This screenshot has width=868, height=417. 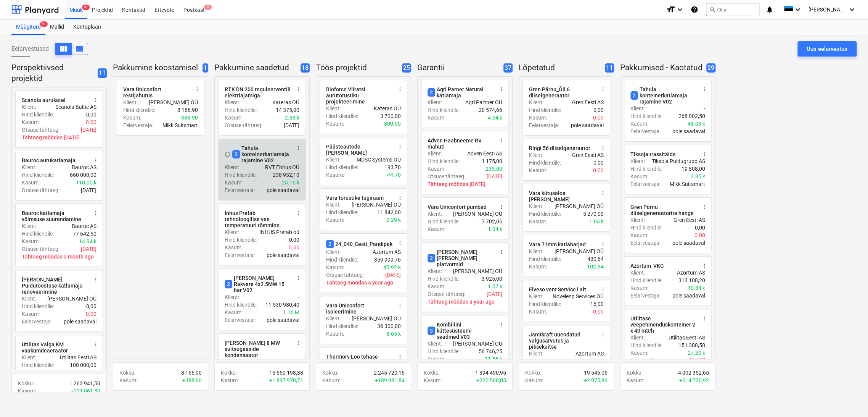 What do you see at coordinates (53, 73) in the screenshot?
I see `p: Perspektiivsed projektid` at bounding box center [53, 73].